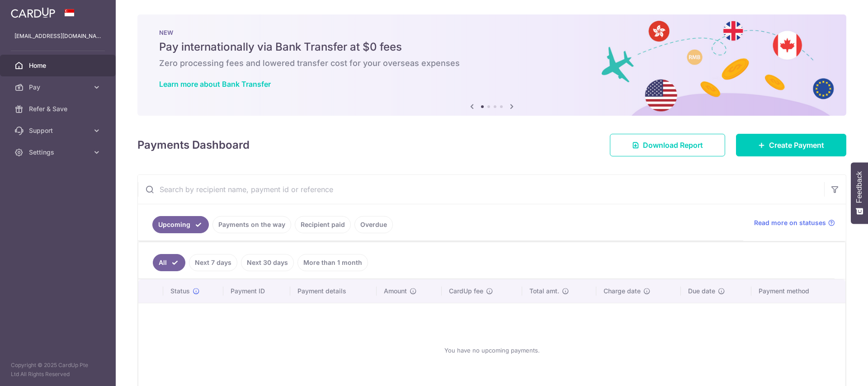 Image resolution: width=868 pixels, height=386 pixels. I want to click on span: CardUp fee, so click(466, 291).